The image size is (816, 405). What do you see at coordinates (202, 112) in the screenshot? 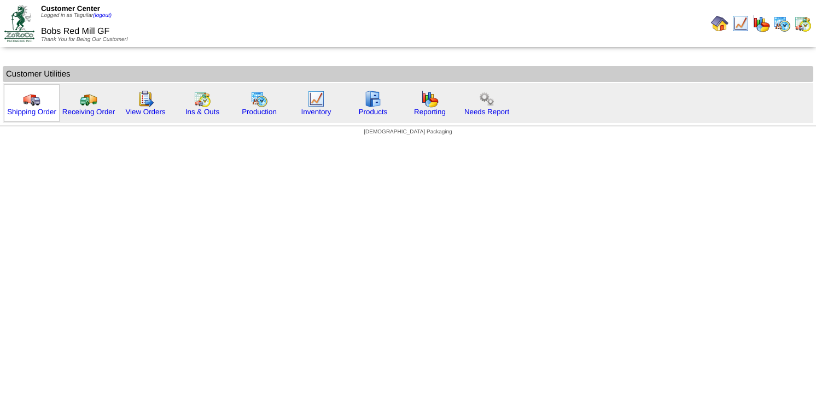
I see `a: Ins & Outs` at bounding box center [202, 112].